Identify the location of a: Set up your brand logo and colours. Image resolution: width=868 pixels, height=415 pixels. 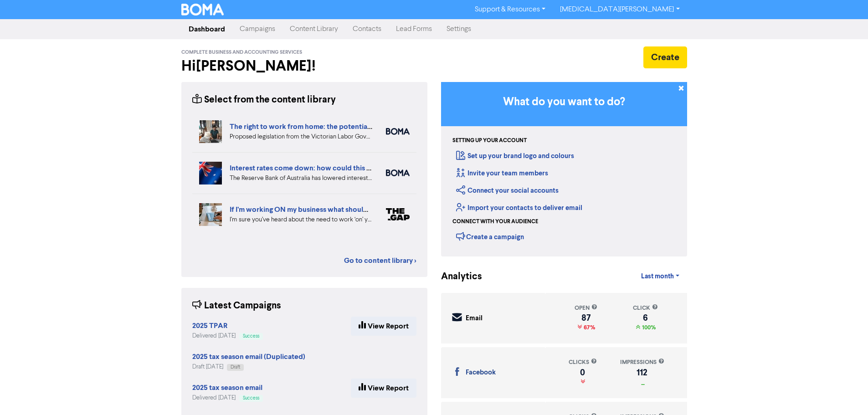
(515, 156).